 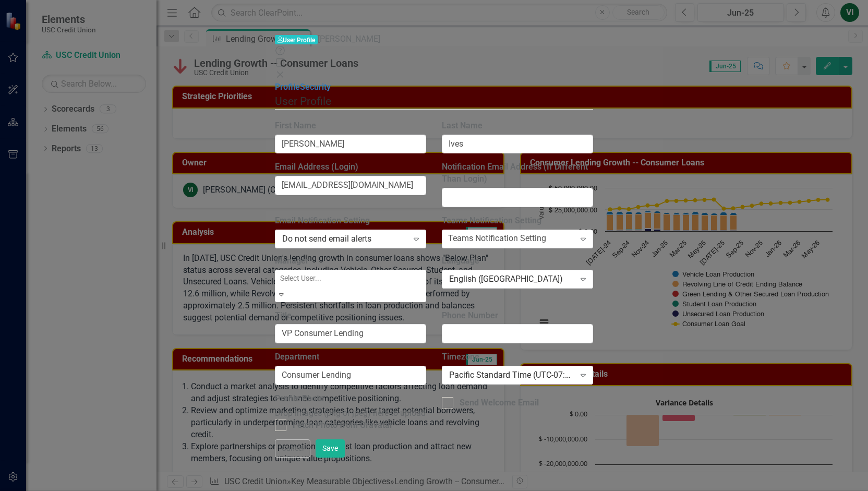 What do you see at coordinates (517, 261) in the screenshot?
I see `label: Language` at bounding box center [517, 261].